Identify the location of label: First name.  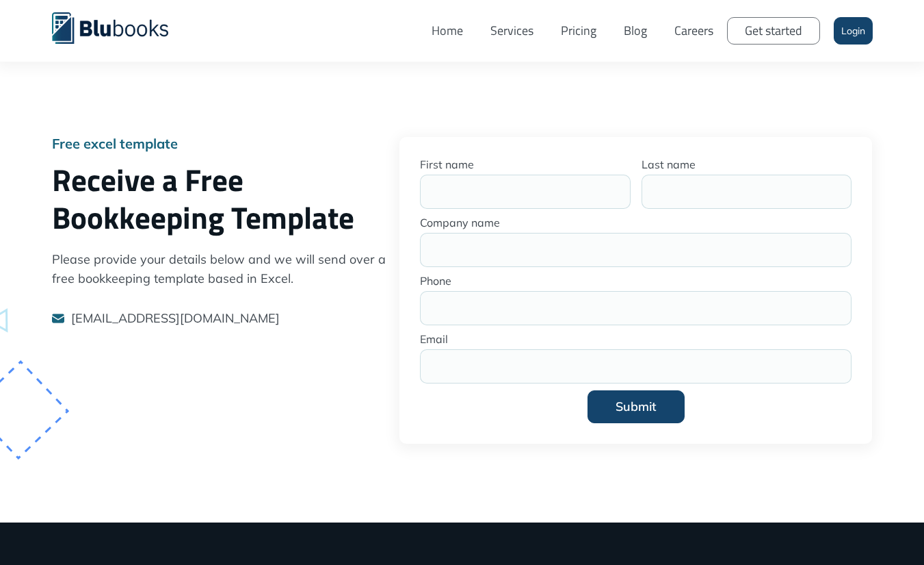
(525, 165).